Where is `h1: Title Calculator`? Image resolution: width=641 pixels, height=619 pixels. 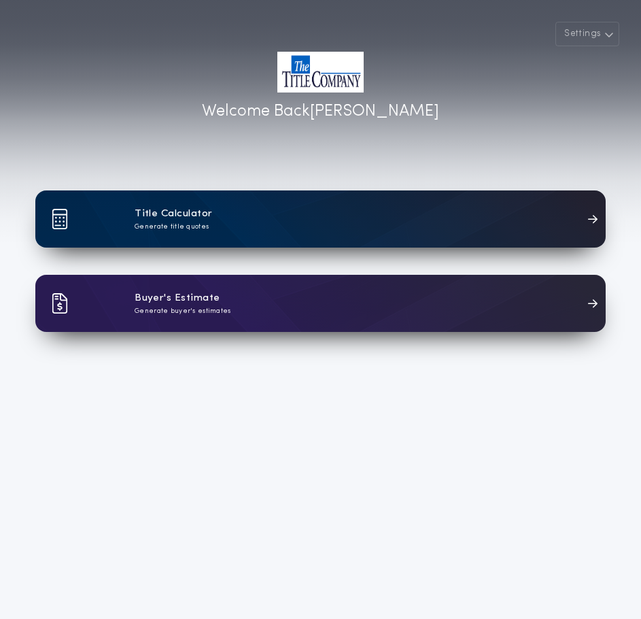
h1: Title Calculator is located at coordinates (173, 214).